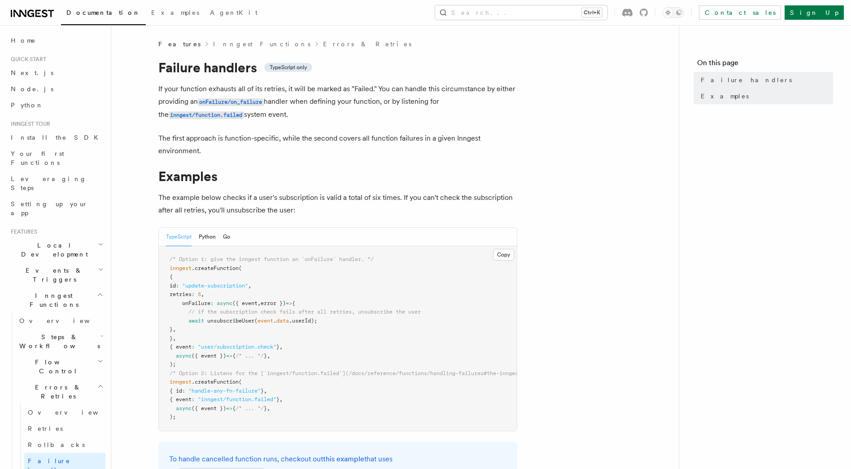 This screenshot has width=851, height=469. What do you see at coordinates (56, 137) in the screenshot?
I see `a: Install the SDK` at bounding box center [56, 137].